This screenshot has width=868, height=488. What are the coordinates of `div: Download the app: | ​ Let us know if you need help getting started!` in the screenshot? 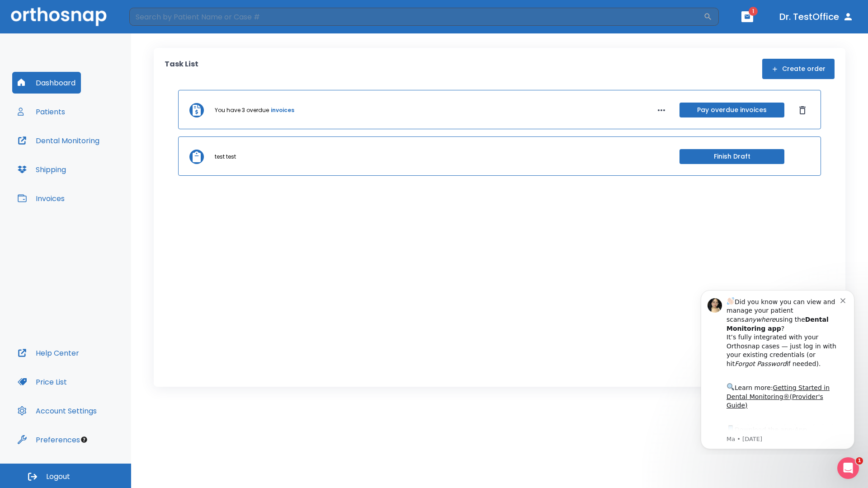 It's located at (96, 164).